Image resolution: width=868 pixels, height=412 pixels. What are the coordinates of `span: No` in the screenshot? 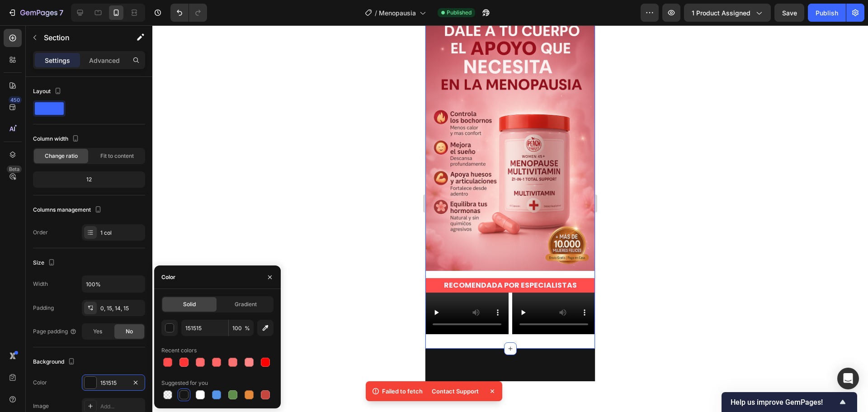 It's located at (129, 332).